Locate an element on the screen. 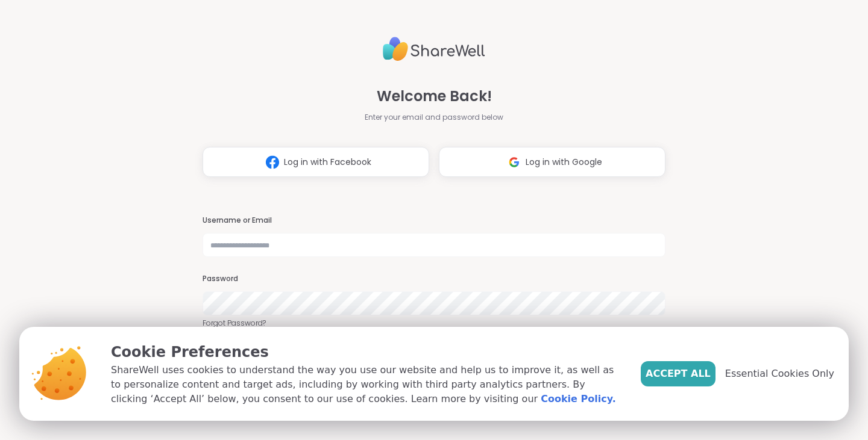 The height and width of the screenshot is (440, 868). a: Forgot Password? is located at coordinates (434, 323).